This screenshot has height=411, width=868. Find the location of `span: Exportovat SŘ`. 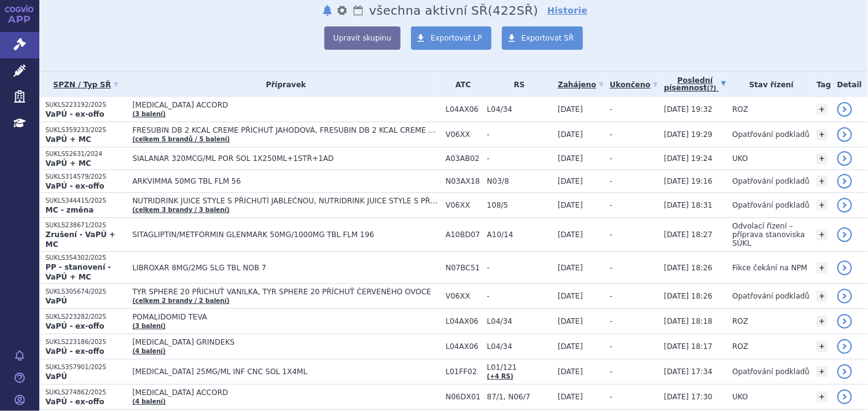

span: Exportovat SŘ is located at coordinates (548, 38).